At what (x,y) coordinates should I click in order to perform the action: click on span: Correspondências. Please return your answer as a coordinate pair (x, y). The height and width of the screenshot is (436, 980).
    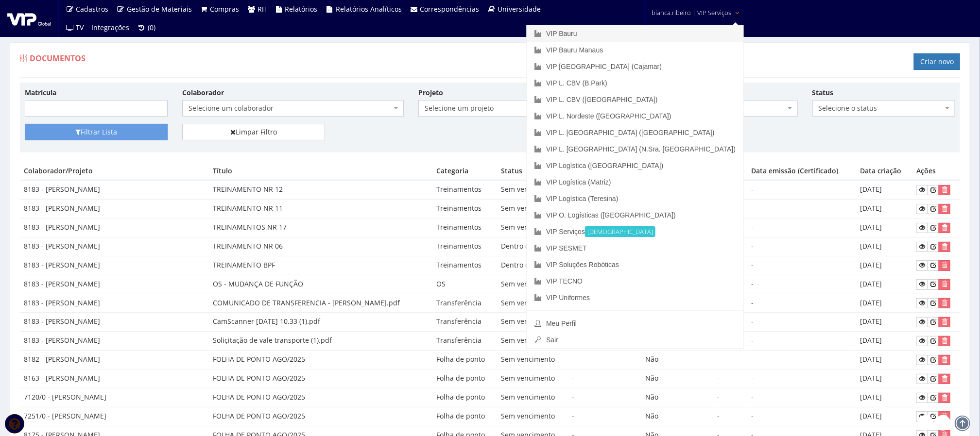
    Looking at the image, I should click on (450, 9).